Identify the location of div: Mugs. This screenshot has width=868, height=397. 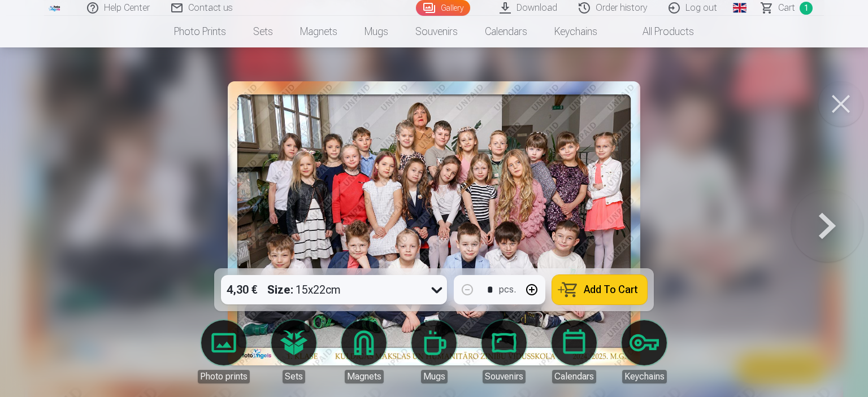
(434, 377).